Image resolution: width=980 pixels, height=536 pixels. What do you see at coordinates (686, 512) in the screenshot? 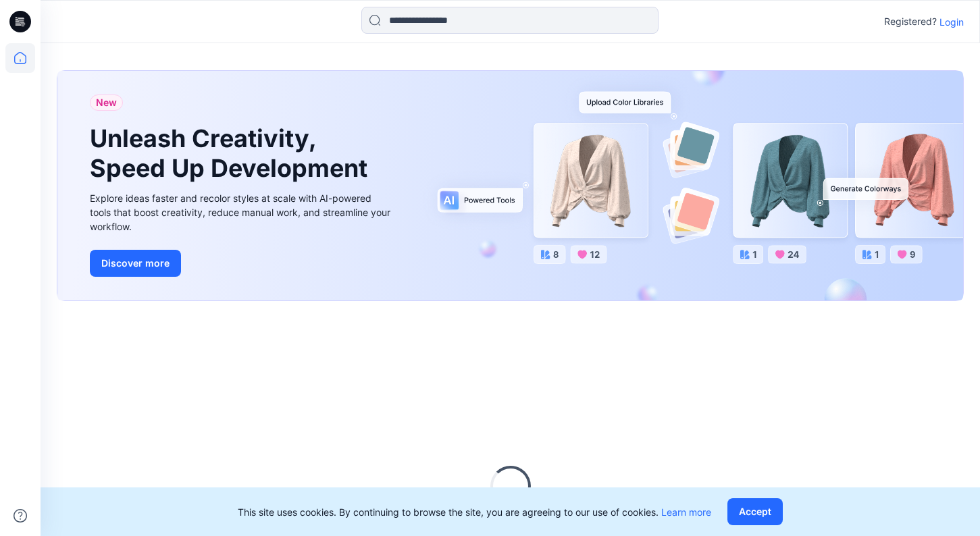
I see `a: Learn more` at bounding box center [686, 512].